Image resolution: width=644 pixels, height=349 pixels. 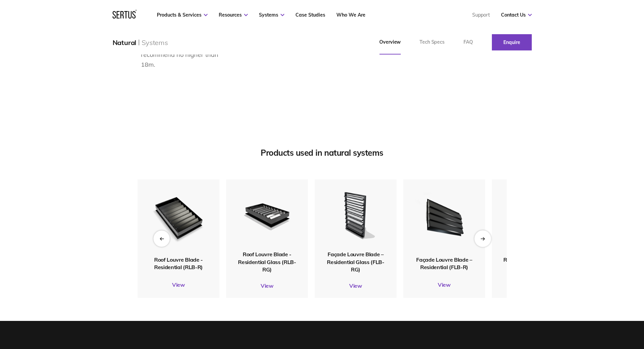 What do you see at coordinates (351, 15) in the screenshot?
I see `a: Who We Are` at bounding box center [351, 15].